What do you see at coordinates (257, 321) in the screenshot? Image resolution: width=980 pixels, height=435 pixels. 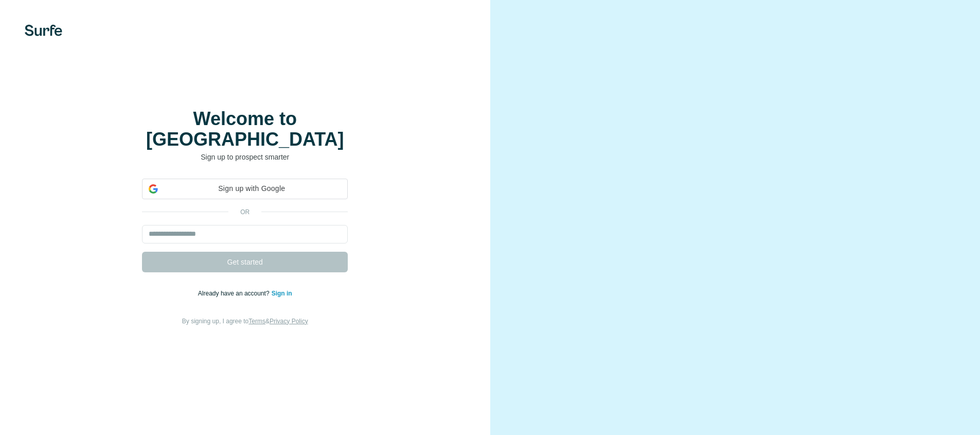 I see `a: Terms` at bounding box center [257, 321].